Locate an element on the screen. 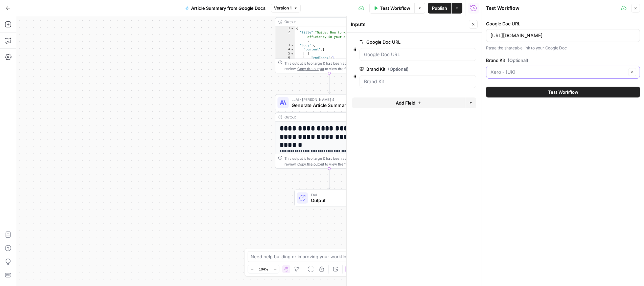  input: Brand Kit is located at coordinates (418, 82).